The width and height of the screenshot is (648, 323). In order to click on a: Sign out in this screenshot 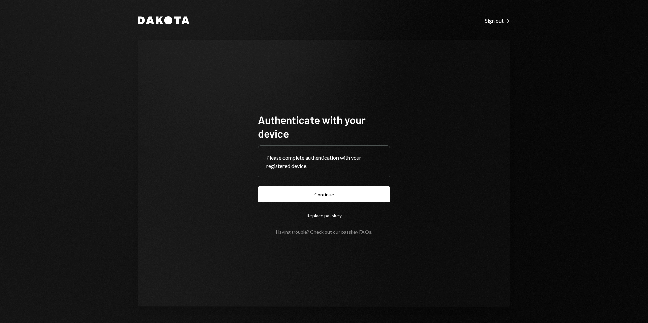, I will do `click(497, 20)`.